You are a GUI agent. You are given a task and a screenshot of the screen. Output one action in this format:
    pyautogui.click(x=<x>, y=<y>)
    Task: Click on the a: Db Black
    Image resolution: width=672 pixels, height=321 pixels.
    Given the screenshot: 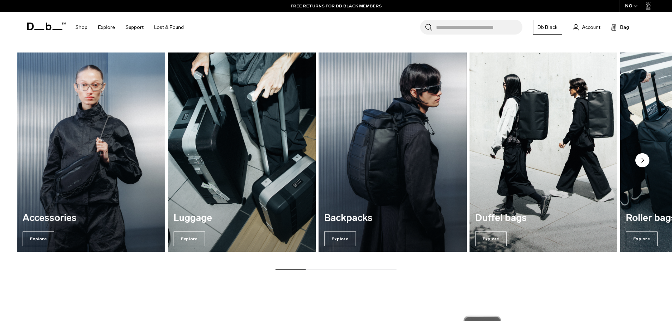 What is the action you would take?
    pyautogui.click(x=547, y=27)
    